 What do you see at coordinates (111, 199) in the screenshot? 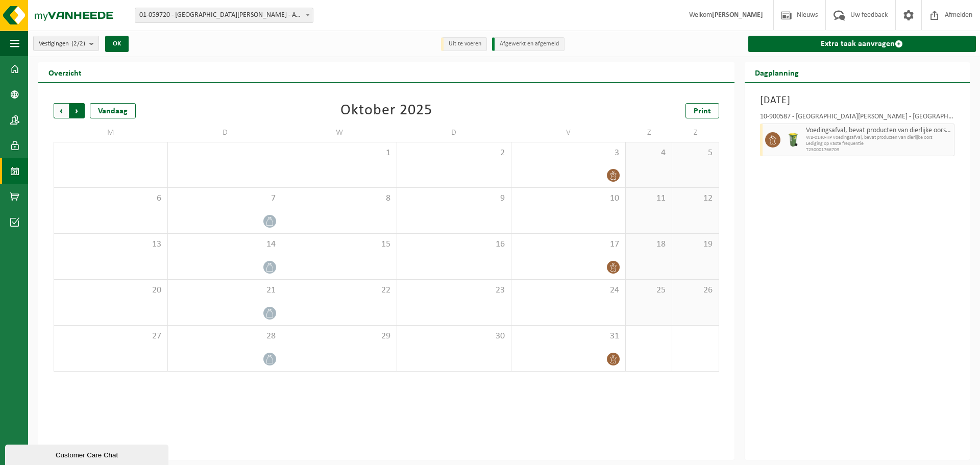
I see `span: 6` at bounding box center [111, 199].